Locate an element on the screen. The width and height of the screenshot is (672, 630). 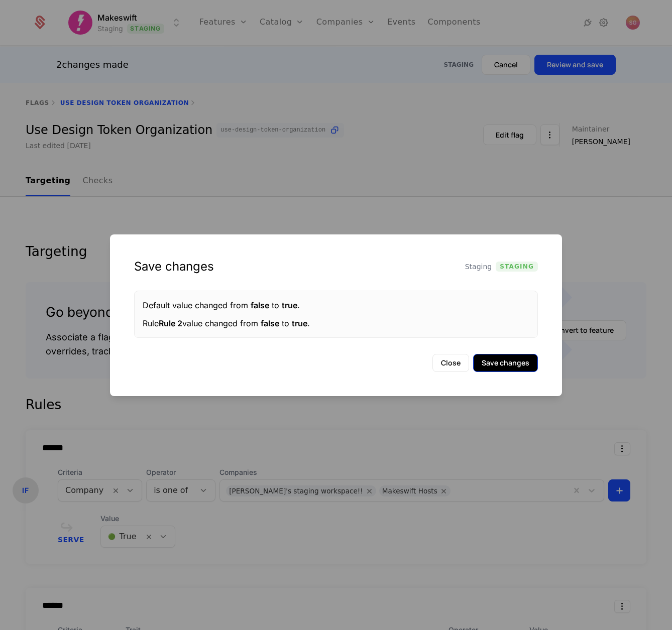
div: Rule value changed from to . is located at coordinates (336, 324).